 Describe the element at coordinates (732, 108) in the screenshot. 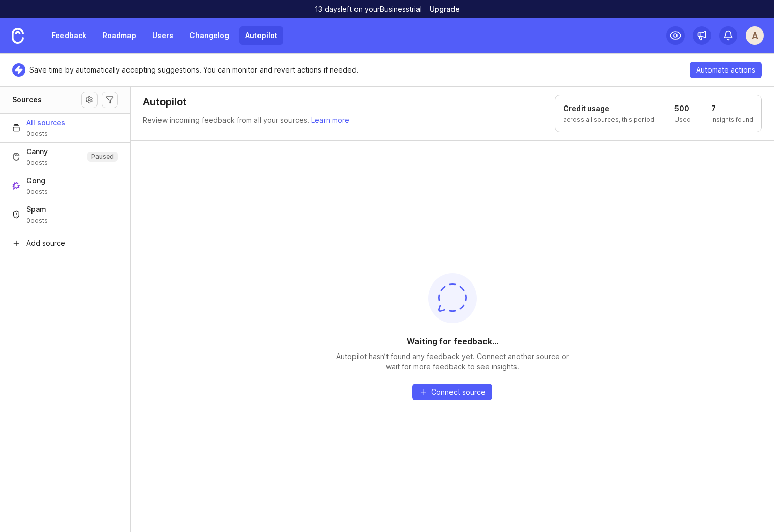

I see `h1: 7` at that location.